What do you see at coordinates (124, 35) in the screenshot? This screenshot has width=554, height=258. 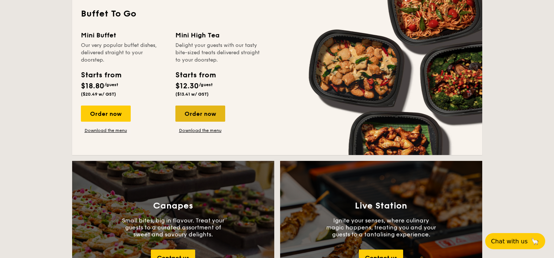 I see `div: Mini Buffet` at bounding box center [124, 35].